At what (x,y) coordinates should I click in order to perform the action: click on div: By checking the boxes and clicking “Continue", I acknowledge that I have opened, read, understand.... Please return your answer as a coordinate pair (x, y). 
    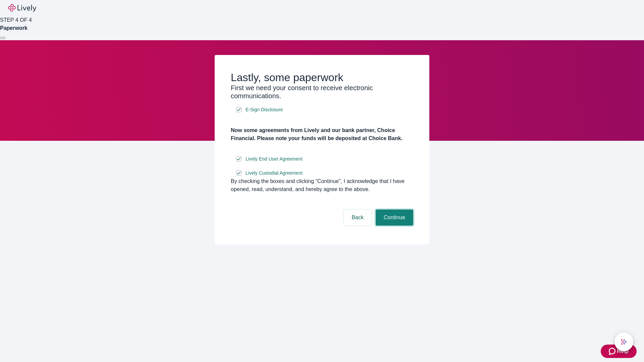
    Looking at the image, I should click on (322, 186).